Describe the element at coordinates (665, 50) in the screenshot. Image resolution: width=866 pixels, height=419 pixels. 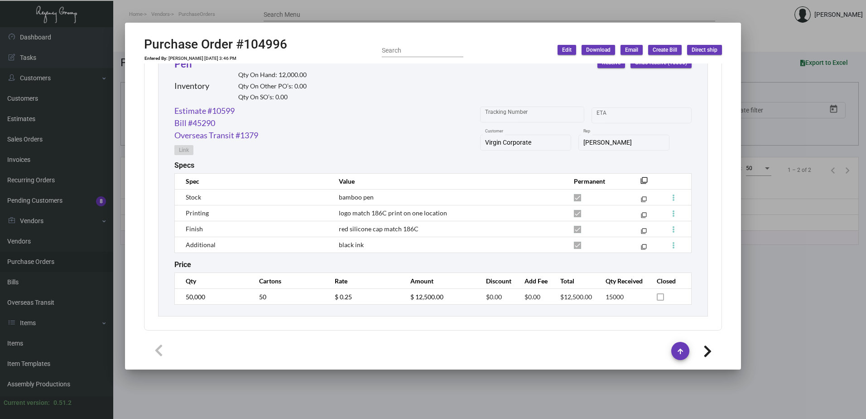
I see `span: Create Bill` at that location.